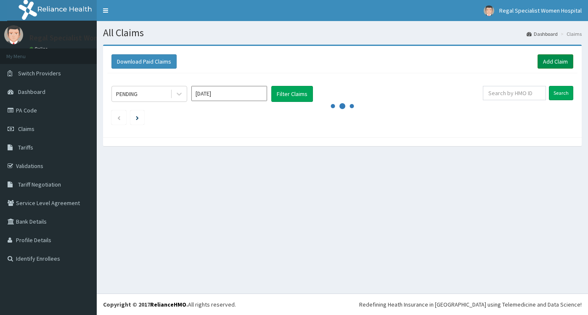  What do you see at coordinates (144, 61) in the screenshot?
I see `button: Download Paid Claims` at bounding box center [144, 61].